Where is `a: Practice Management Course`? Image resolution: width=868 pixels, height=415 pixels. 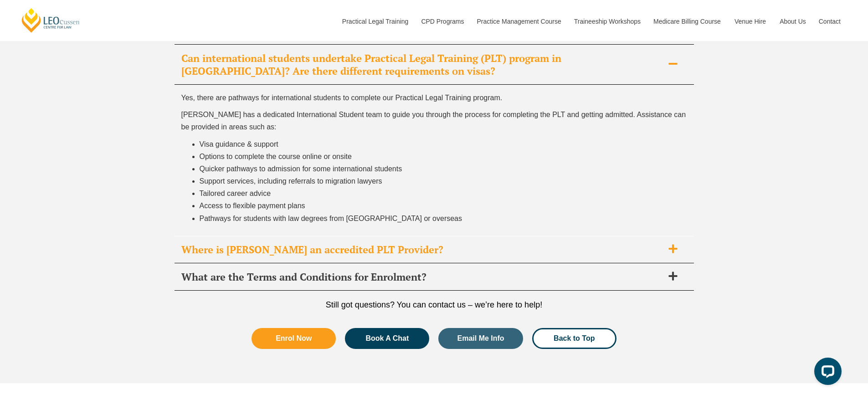
a: Practice Management Course is located at coordinates (518, 21).